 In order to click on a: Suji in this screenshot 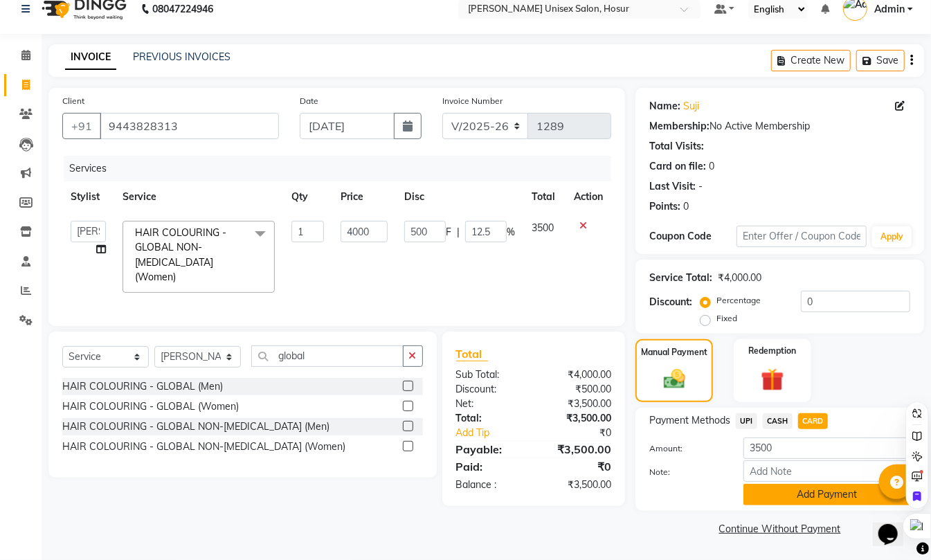, I will do `click(691, 106)`.